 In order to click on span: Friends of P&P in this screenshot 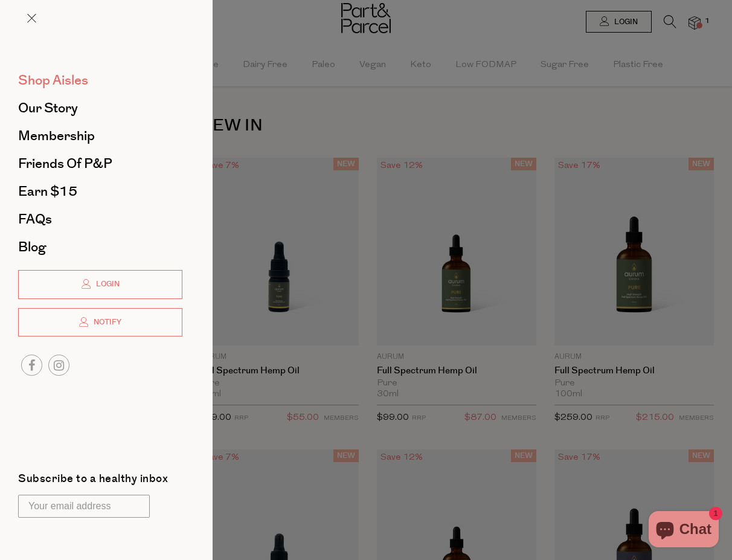, I will do `click(65, 164)`.